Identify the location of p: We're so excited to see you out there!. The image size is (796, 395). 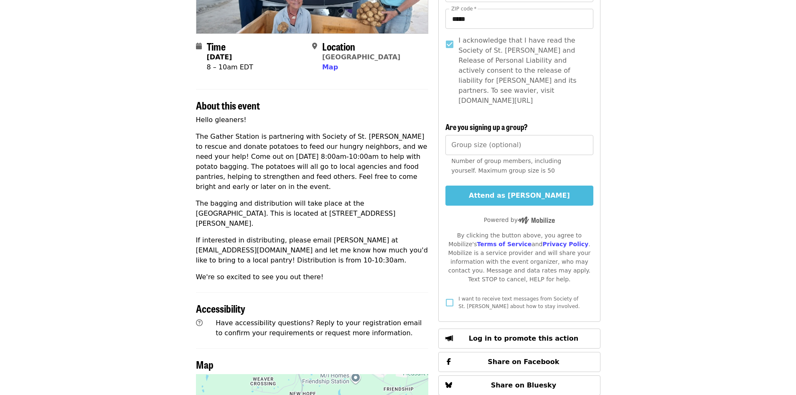
(312, 277).